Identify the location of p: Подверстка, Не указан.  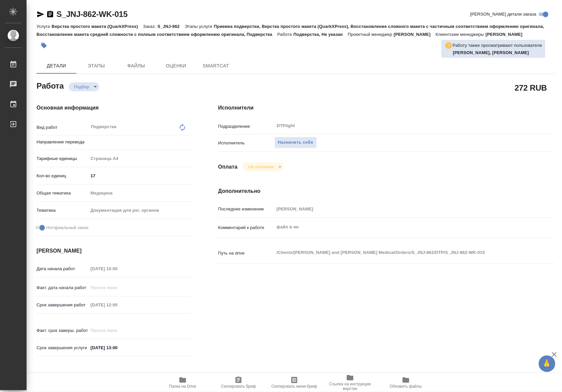
(321, 34).